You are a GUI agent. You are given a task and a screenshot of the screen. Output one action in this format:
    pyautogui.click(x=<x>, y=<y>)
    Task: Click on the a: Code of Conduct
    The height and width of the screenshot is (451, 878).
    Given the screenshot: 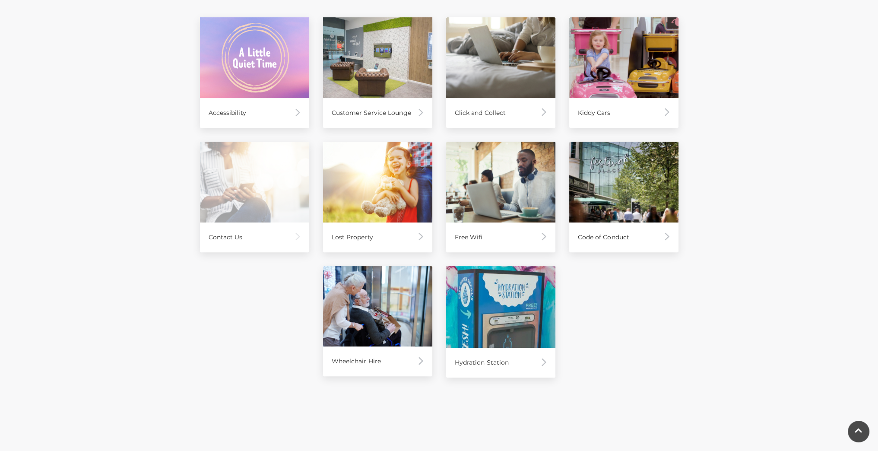 What is the action you would take?
    pyautogui.click(x=624, y=197)
    